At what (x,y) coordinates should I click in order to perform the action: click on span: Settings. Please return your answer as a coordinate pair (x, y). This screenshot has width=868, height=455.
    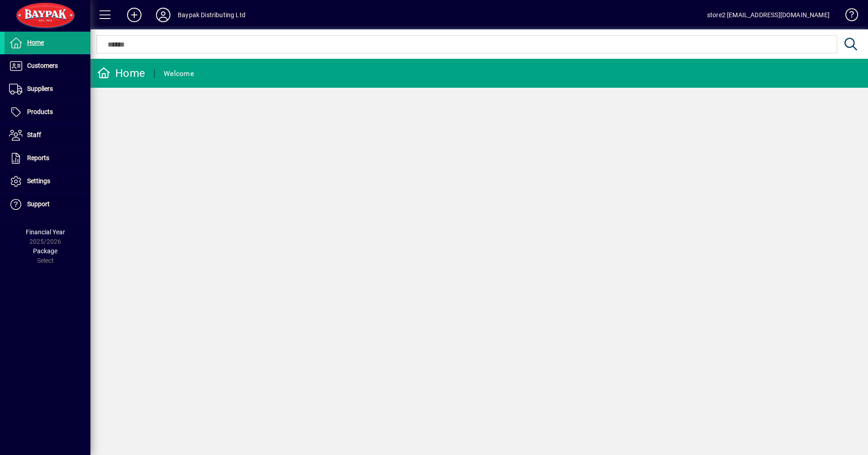
    Looking at the image, I should click on (38, 181).